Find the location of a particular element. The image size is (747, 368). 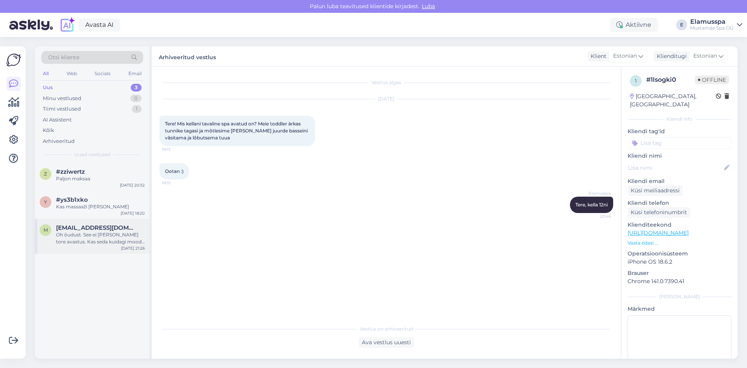

span: z is located at coordinates (46, 173).